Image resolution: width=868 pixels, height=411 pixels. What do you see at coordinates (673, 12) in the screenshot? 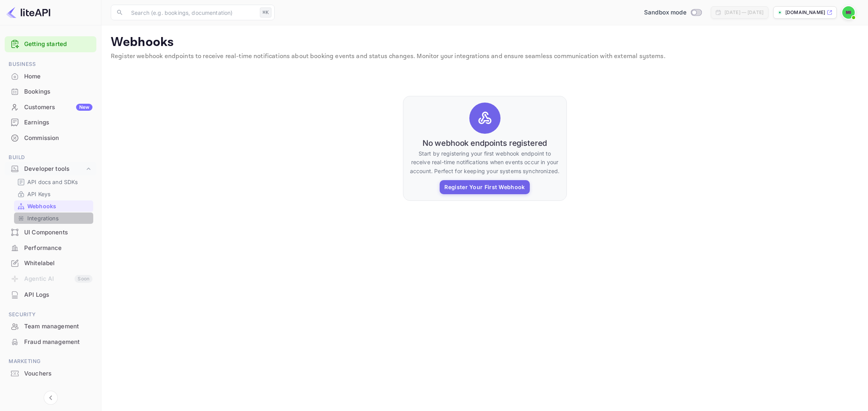
I see `div: Switch to Production mode` at bounding box center [673, 12].